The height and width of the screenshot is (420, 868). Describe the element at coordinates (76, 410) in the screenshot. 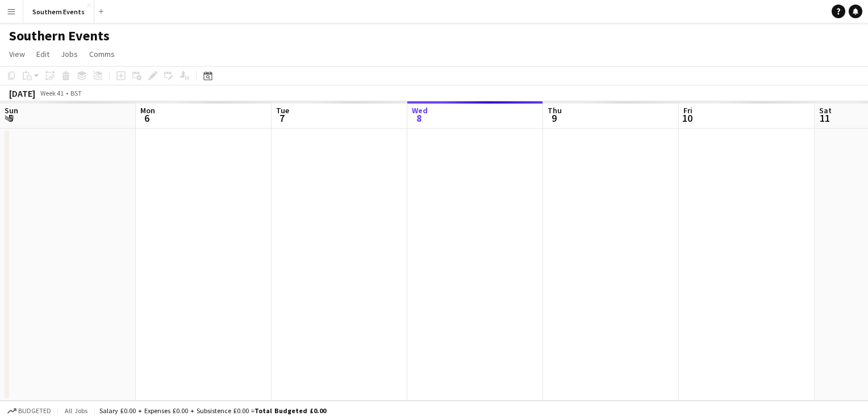

I see `span: All jobs` at that location.